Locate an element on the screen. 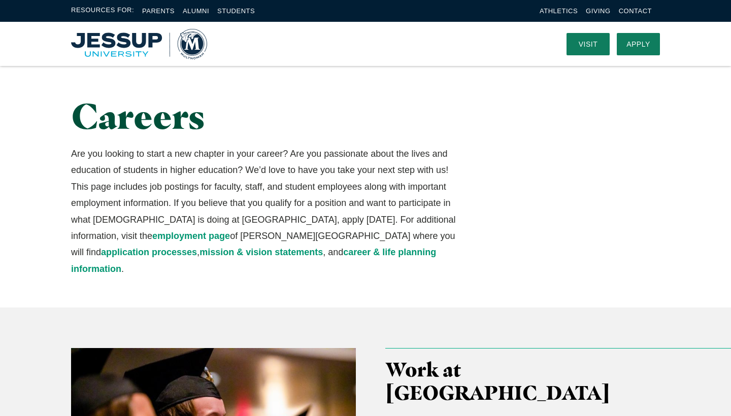  a: Contact is located at coordinates (635, 11).